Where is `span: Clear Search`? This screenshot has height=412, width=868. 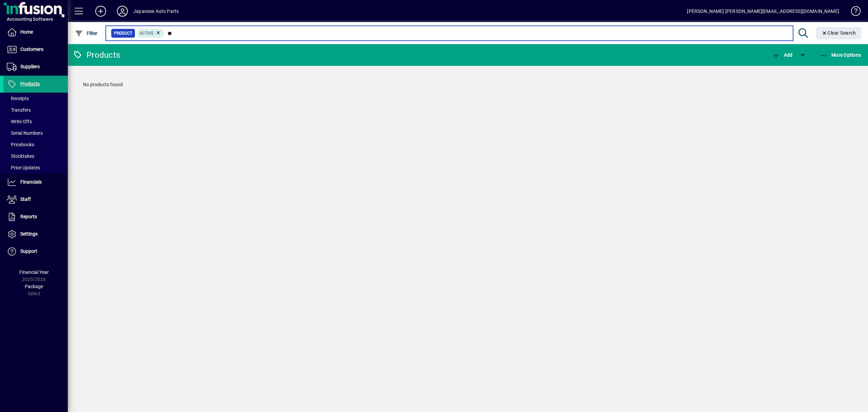 span: Clear Search is located at coordinates (839, 33).